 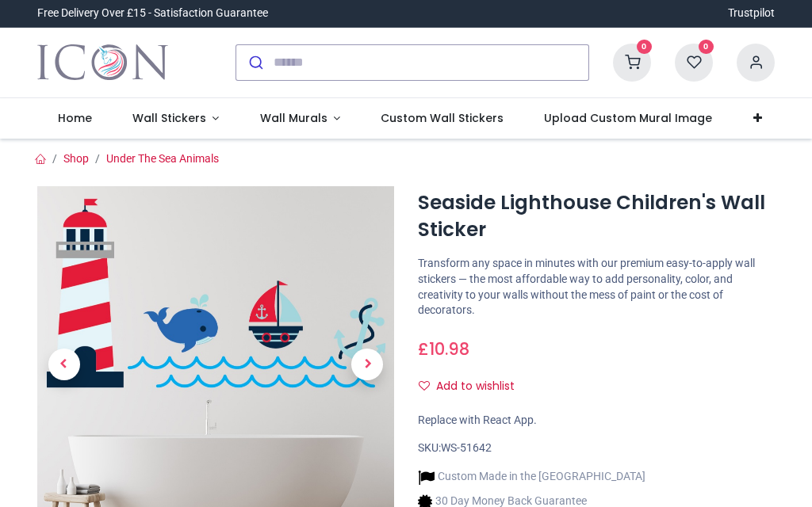 I want to click on span: Custom Wall Stickers, so click(x=442, y=118).